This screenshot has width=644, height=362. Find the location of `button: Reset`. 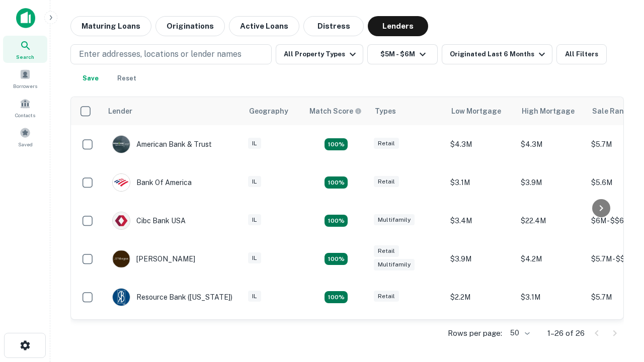

button: Reset is located at coordinates (126, 79).